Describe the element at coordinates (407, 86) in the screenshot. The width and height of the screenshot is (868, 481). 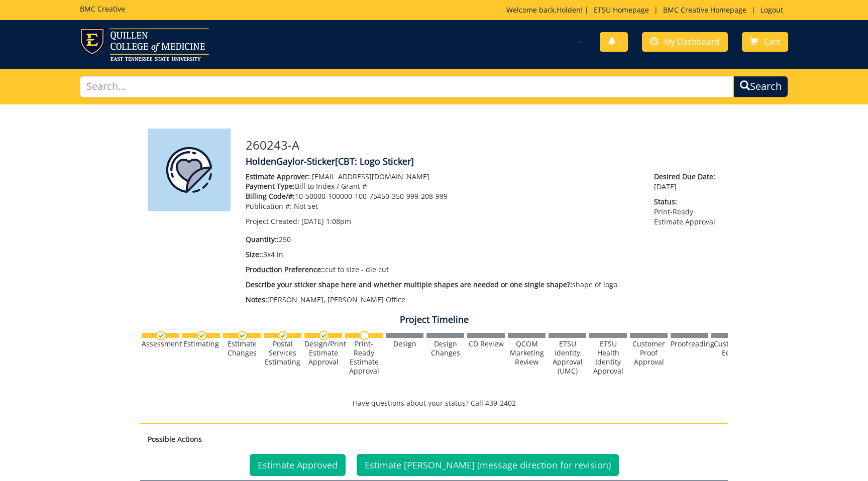
I see `input: Search...` at that location.